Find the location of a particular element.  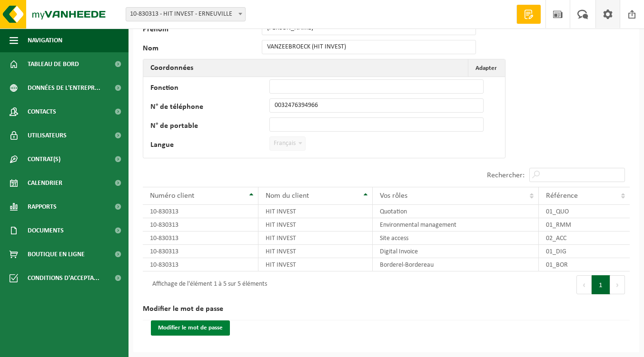

span: Contacts is located at coordinates (42, 112).